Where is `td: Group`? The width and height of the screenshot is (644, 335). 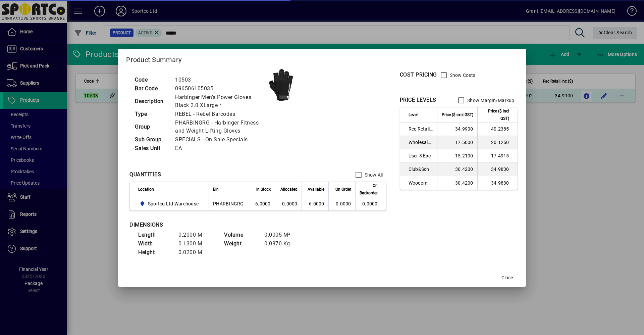 td: Group is located at coordinates (152, 127).